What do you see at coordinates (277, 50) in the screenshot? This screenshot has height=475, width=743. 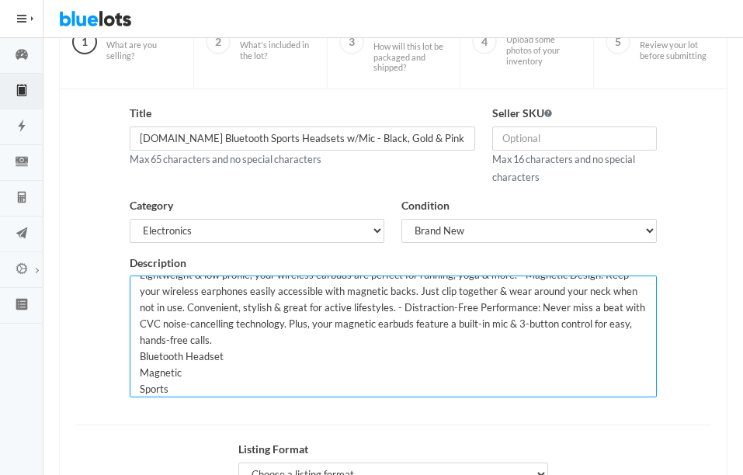 I see `span: What's included in the lot?` at bounding box center [277, 50].